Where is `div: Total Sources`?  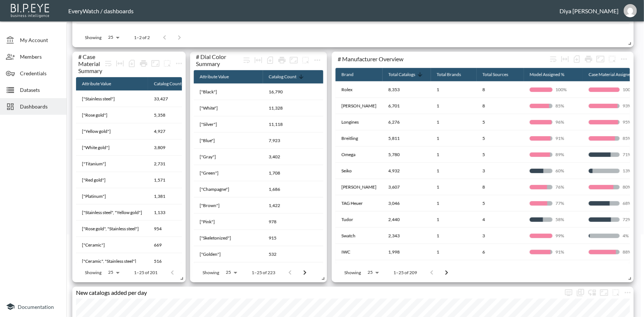 div: Total Sources is located at coordinates (495, 74).